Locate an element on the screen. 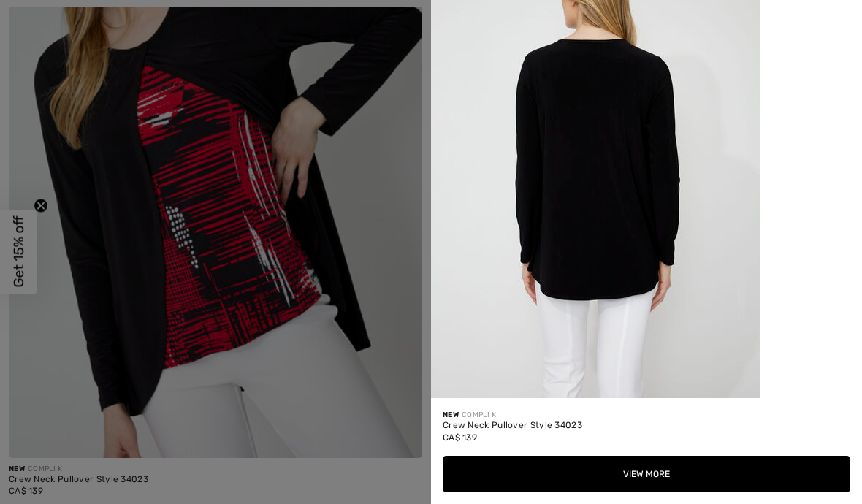 Image resolution: width=862 pixels, height=504 pixels. div: Crew Neck Pullover Style 34023 is located at coordinates (646, 426).